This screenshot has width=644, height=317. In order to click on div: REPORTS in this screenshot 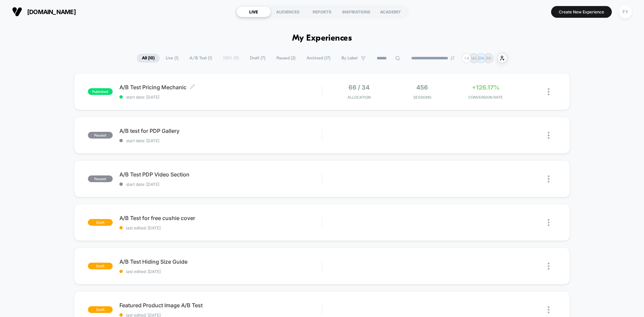, I will do `click(322, 12)`.